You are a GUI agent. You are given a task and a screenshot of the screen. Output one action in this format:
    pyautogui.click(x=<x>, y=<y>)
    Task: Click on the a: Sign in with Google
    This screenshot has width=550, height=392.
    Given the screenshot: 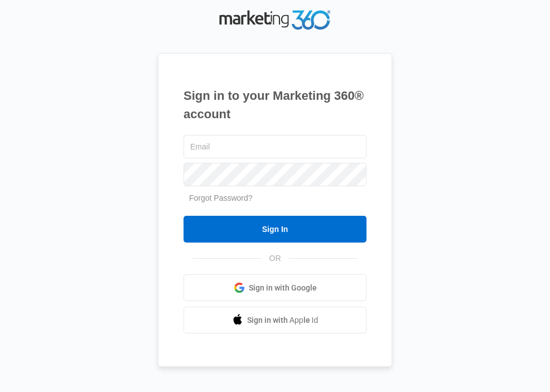 What is the action you would take?
    pyautogui.click(x=275, y=288)
    